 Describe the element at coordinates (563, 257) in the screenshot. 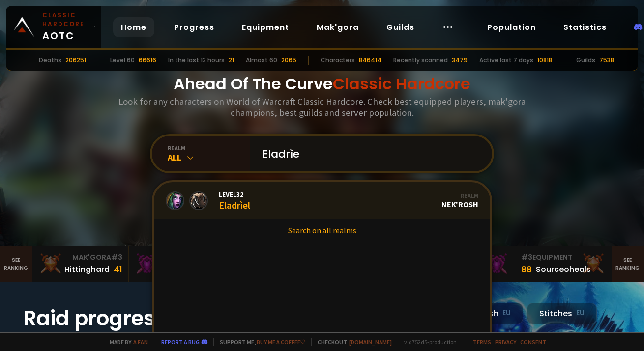

I see `div: Equipment` at that location.